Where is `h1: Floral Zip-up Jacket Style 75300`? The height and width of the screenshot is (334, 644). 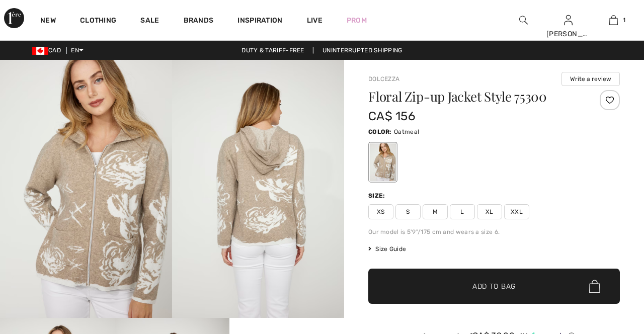
h1: Floral Zip-up Jacket Style 75300 is located at coordinates (473, 96).